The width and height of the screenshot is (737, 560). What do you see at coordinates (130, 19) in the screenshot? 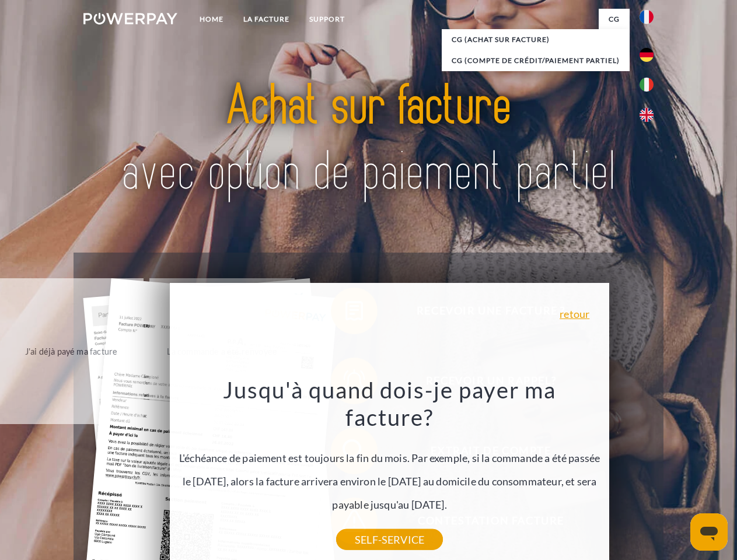
I see `img: logo-powerpay-white.svg` at bounding box center [130, 19].